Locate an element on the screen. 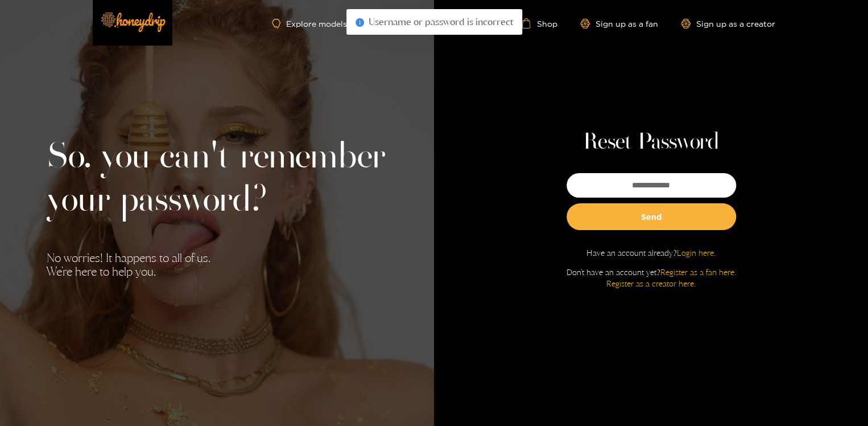 This screenshot has height=426, width=868. a: Sign up as a fan is located at coordinates (619, 24).